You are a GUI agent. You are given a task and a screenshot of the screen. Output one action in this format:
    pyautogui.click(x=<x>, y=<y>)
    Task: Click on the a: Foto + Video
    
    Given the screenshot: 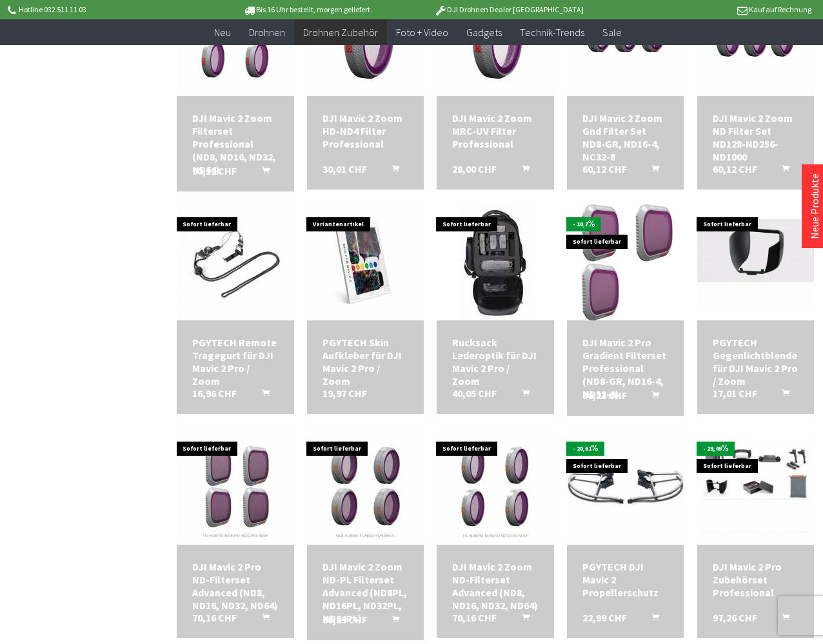 What is the action you would take?
    pyautogui.click(x=422, y=32)
    